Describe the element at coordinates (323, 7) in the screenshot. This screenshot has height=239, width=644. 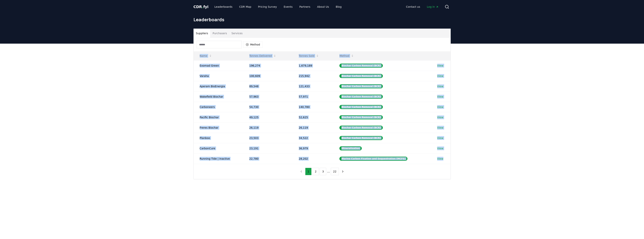
I see `a: About Us` at that location.